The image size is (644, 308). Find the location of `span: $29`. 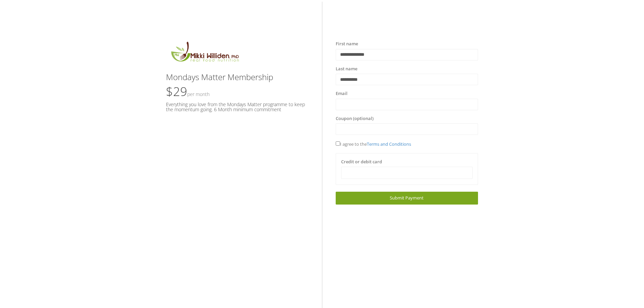

span: $29 is located at coordinates (188, 91).